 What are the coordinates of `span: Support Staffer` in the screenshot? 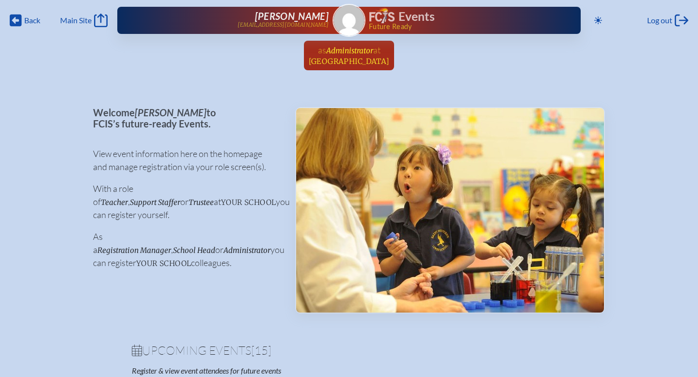 It's located at (155, 202).